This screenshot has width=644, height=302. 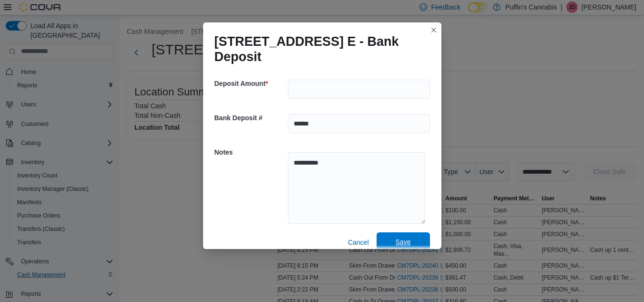 I want to click on h5: Bank Deposit #, so click(x=250, y=118).